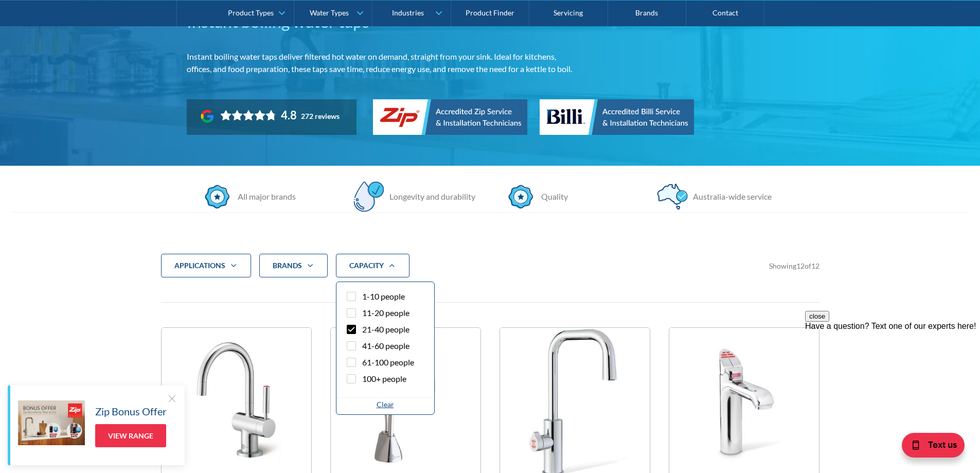 This screenshot has height=473, width=980. I want to click on div: Industries, so click(408, 13).